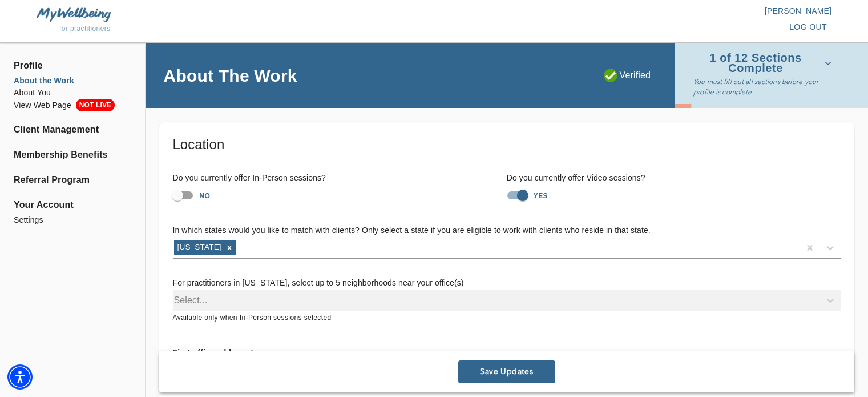 The width and height of the screenshot is (868, 397). What do you see at coordinates (507, 144) in the screenshot?
I see `h5: Location` at bounding box center [507, 144].